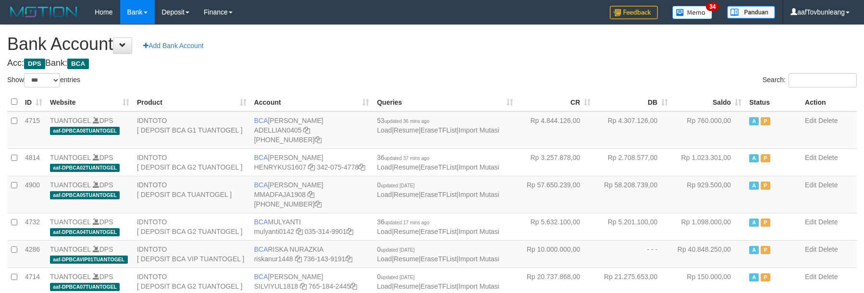 The image size is (864, 293). Describe the element at coordinates (810, 80) in the screenshot. I see `label: Search:` at that location.